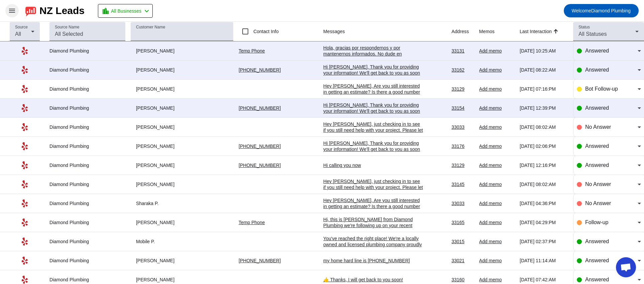 This screenshot has height=284, width=644. What do you see at coordinates (106, 11) in the screenshot?
I see `mat-icon: location_city` at bounding box center [106, 11].